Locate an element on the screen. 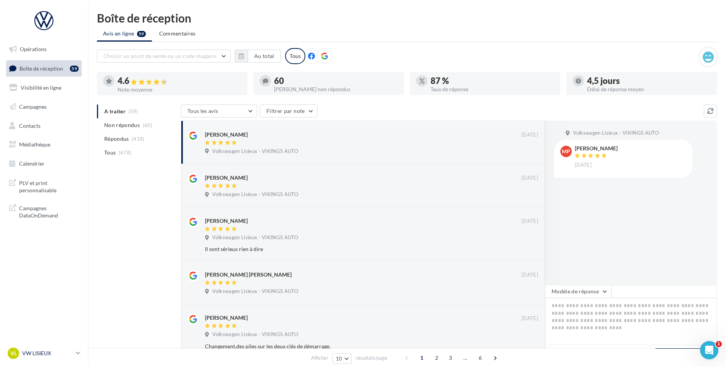  button: 10 is located at coordinates (342, 359).